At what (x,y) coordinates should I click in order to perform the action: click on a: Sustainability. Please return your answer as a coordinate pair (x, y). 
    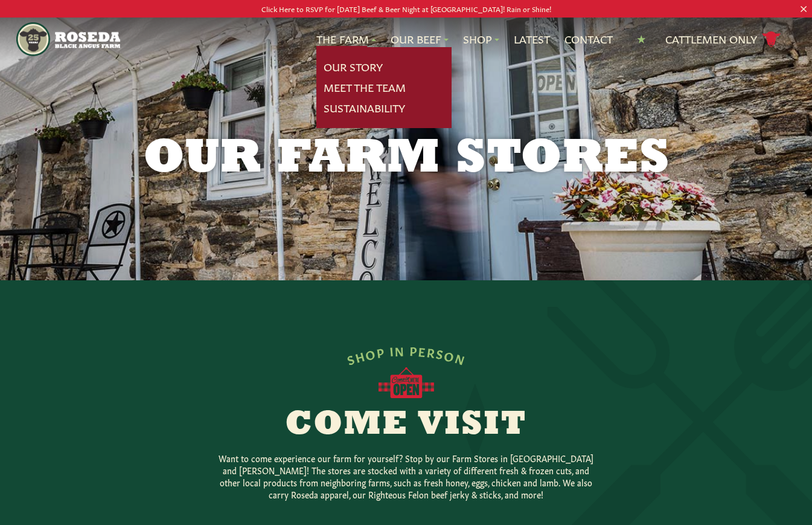
    Looking at the image, I should click on (364, 108).